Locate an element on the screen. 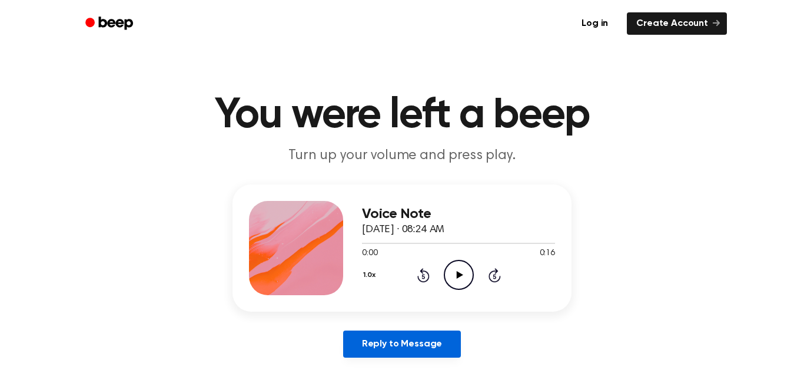 The height and width of the screenshot is (373, 804). span: 0:00 is located at coordinates (370, 253).